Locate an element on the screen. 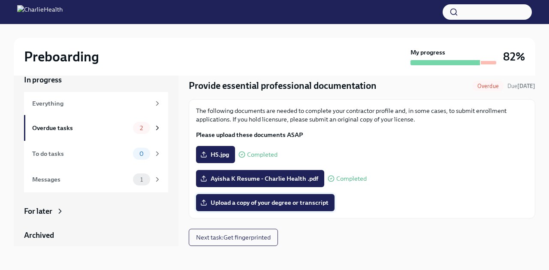  span: Upload a copy of your degree or transcript is located at coordinates (265, 202).